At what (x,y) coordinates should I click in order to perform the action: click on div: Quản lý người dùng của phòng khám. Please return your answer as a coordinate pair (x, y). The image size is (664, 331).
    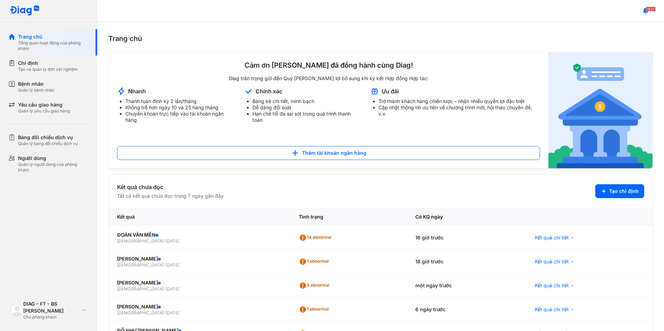
    Looking at the image, I should click on (53, 167).